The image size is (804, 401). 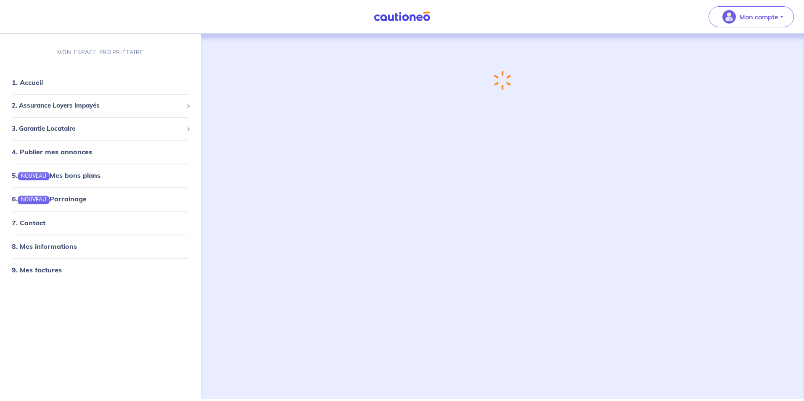 What do you see at coordinates (44, 246) in the screenshot?
I see `a: 8. Mes informations` at bounding box center [44, 246].